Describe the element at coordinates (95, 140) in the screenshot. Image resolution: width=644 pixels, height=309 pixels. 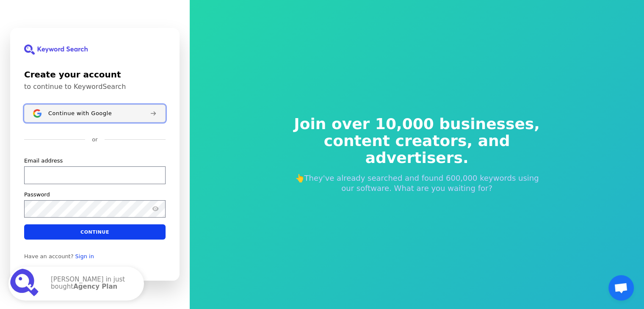
I see `p: or` at that location.